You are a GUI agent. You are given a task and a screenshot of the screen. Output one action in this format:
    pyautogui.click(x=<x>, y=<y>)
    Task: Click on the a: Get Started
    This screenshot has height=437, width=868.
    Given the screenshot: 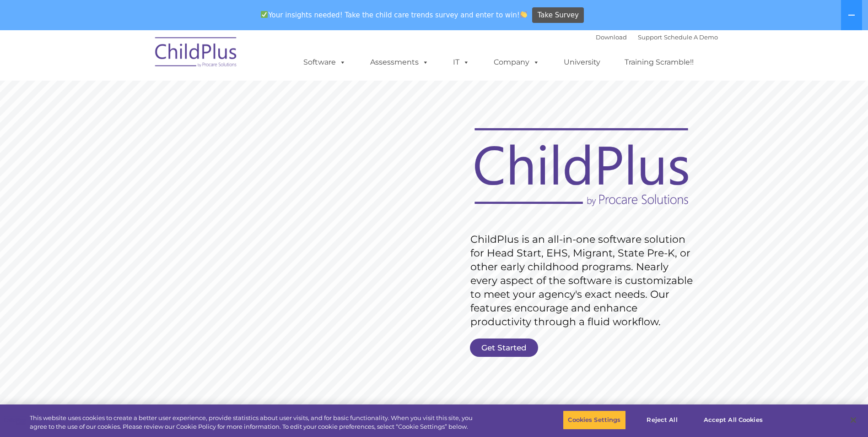 What is the action you would take?
    pyautogui.click(x=504, y=347)
    